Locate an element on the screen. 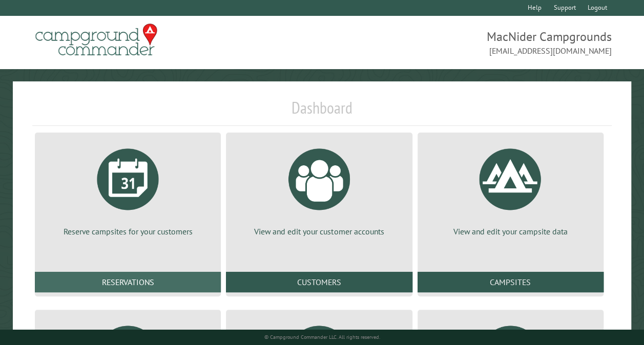 The width and height of the screenshot is (644, 345). a: View and edit your campsite data is located at coordinates (510, 189).